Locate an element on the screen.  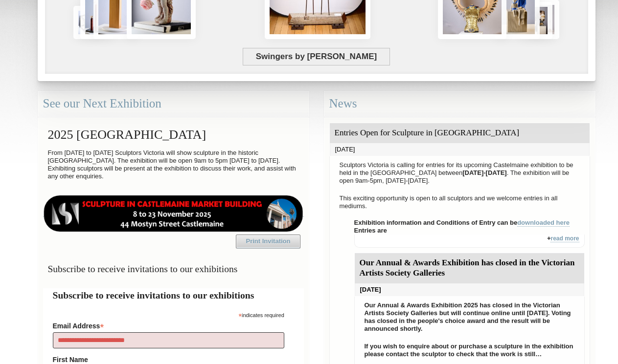
p: This exciting opportunity is open to all sculptors and we welcome entries in all mediums. is located at coordinates (460, 202).